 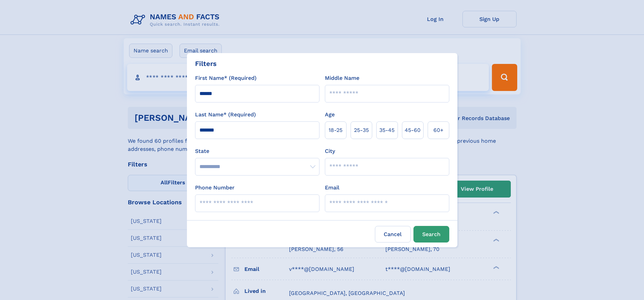 I want to click on label: State, so click(x=257, y=151).